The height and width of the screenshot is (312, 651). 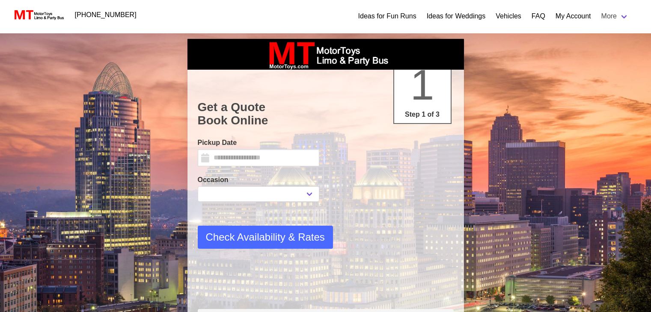 What do you see at coordinates (326, 54) in the screenshot?
I see `img: box_logo_brand.jpeg` at bounding box center [326, 54].